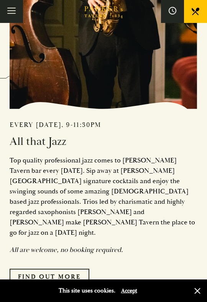 This screenshot has width=207, height=302. Describe the element at coordinates (66, 250) in the screenshot. I see `em: All are welcome, no booking required.` at that location.